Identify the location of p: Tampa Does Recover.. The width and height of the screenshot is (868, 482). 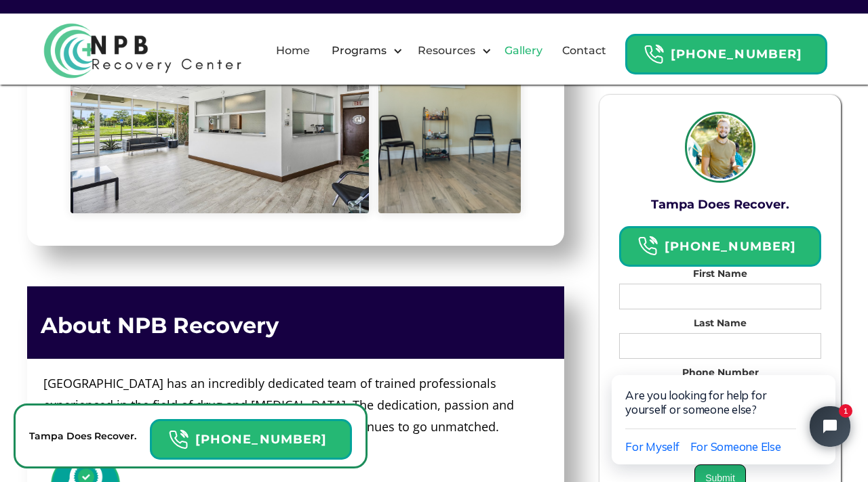
(83, 436).